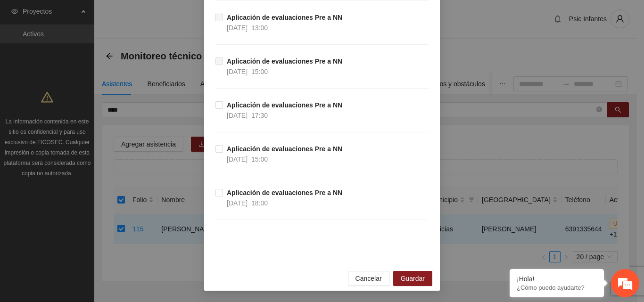 The height and width of the screenshot is (302, 644). What do you see at coordinates (92, 145) in the screenshot?
I see `span: Estamos en línea.` at bounding box center [92, 145].